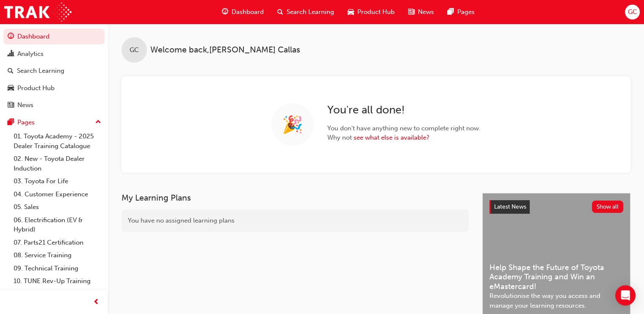  What do you see at coordinates (54, 105) in the screenshot?
I see `a: News` at bounding box center [54, 105].